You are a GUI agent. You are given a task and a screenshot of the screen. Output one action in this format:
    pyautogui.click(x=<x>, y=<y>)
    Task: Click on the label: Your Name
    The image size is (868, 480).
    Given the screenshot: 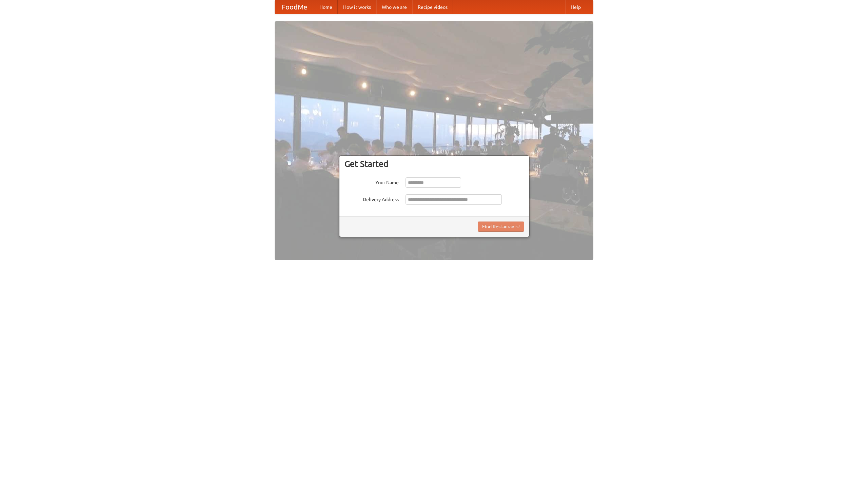 What is the action you would take?
    pyautogui.click(x=372, y=182)
    